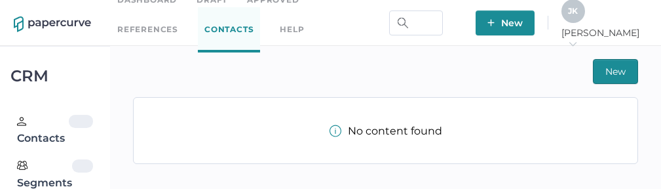  I want to click on img: search.bf03fe8b.svg, so click(403, 23).